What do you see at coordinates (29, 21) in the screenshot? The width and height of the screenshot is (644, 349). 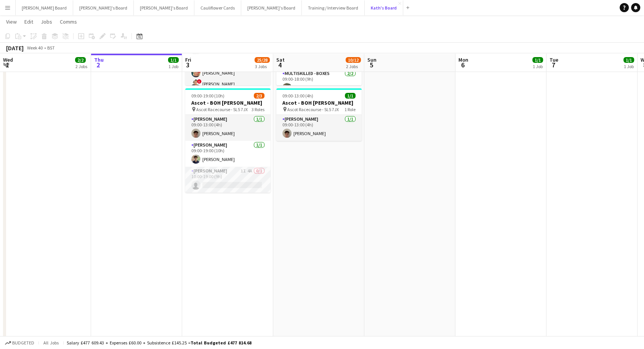 I see `span: Edit` at bounding box center [29, 21].